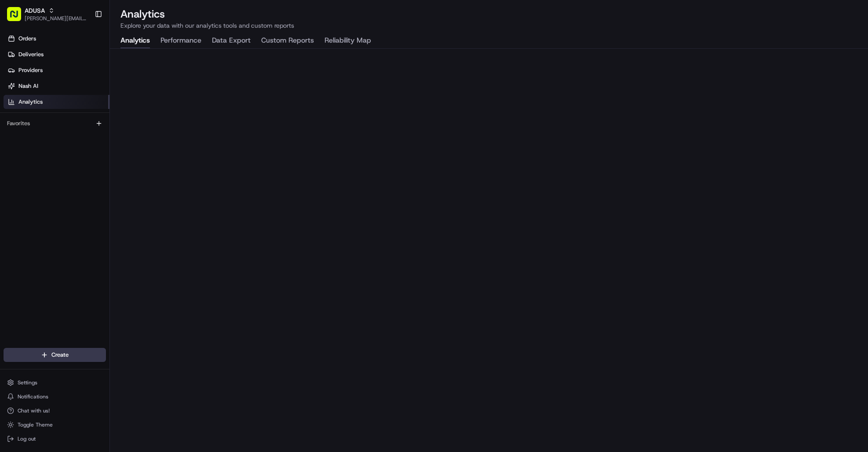 Image resolution: width=868 pixels, height=452 pixels. I want to click on p: Explore your data with our analytics tools and custom reports, so click(489, 25).